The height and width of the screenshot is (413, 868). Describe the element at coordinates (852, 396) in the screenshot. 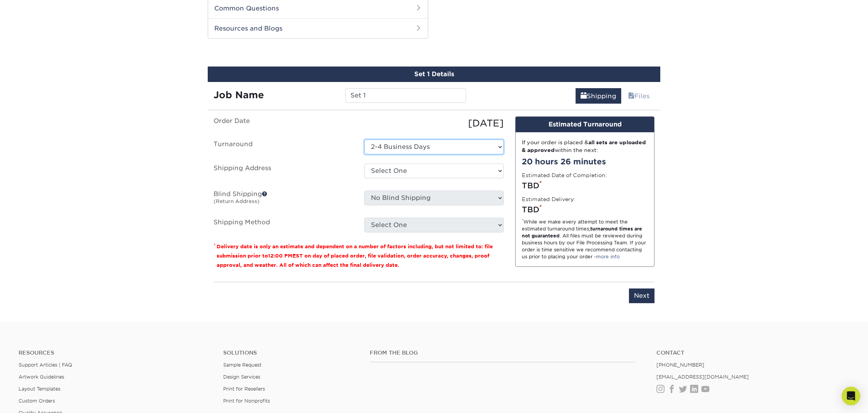

I see `div: Open Intercom Messenger` at that location.